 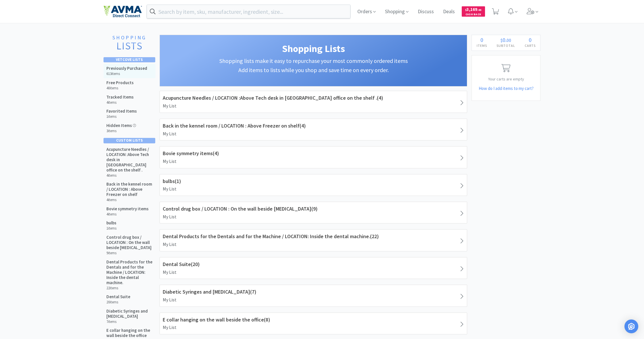 What do you see at coordinates (127, 74) in the screenshot?
I see `h6: 613 items` at bounding box center [127, 74].